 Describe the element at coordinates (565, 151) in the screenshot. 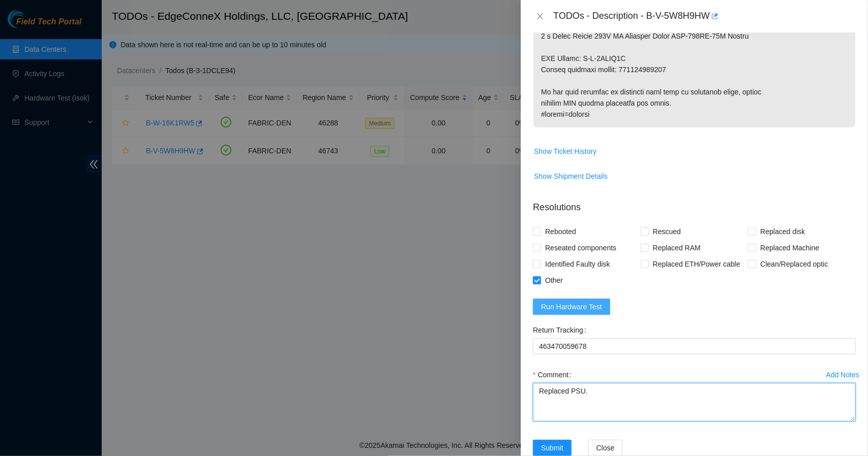

I see `span: Show Ticket History` at that location.